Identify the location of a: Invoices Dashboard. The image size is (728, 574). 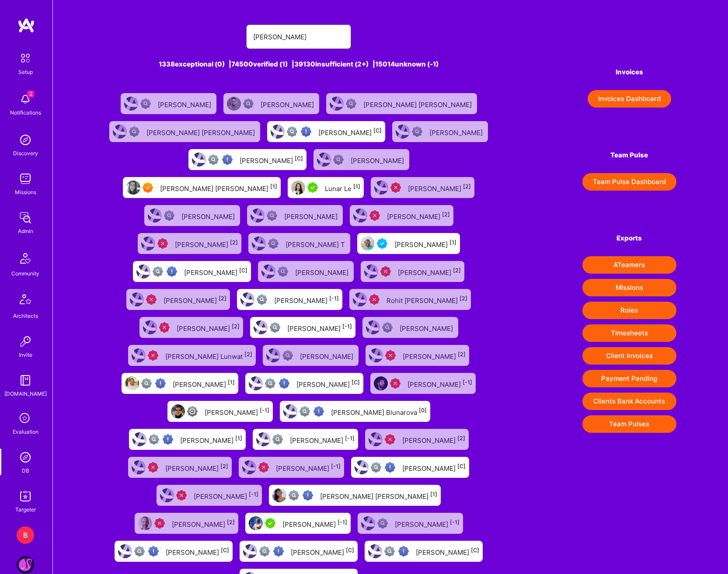
(629, 99).